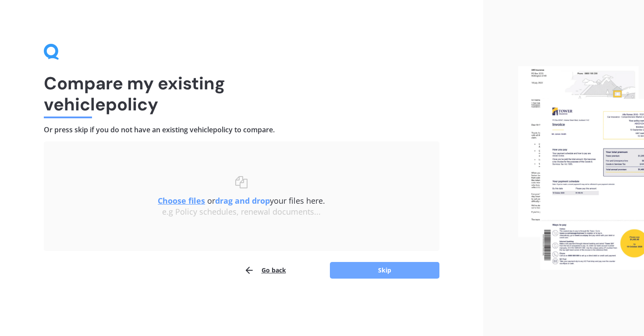 This screenshot has height=336, width=644. Describe the element at coordinates (241, 93) in the screenshot. I see `h1: Compare my existing vehicle policy` at that location.